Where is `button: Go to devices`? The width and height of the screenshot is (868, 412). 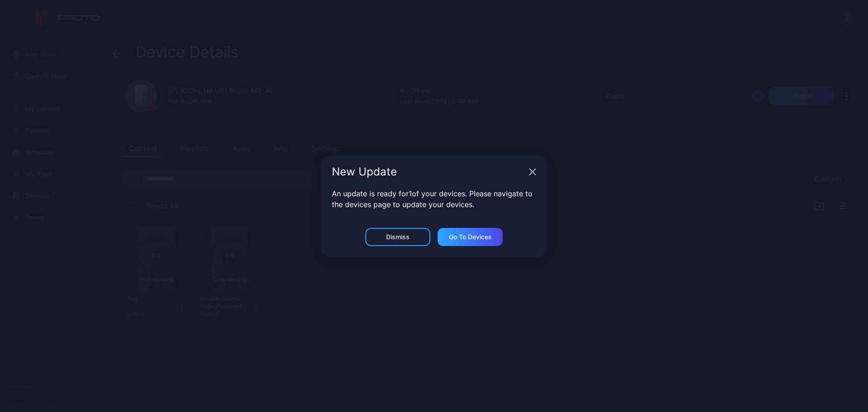
button: Go to devices is located at coordinates (470, 237).